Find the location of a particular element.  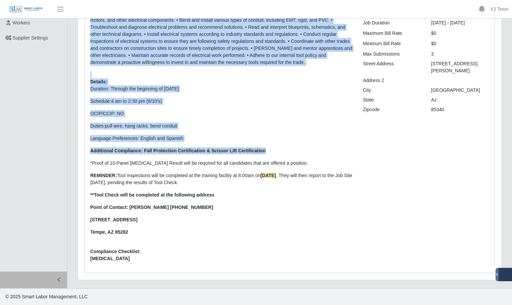

div: Address 2 is located at coordinates (392, 80).